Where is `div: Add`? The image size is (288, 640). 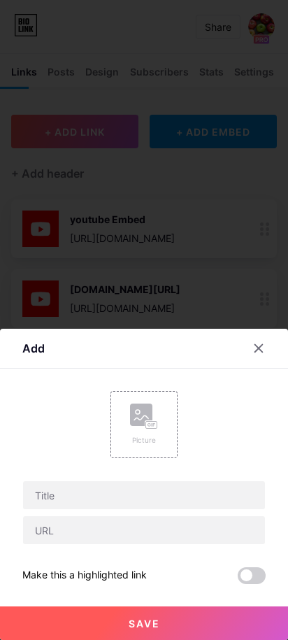
div: Add is located at coordinates (34, 348).